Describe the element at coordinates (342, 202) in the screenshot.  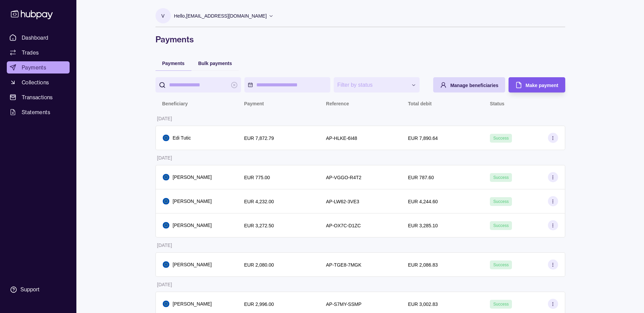
I see `p: AP-LW62-3VE3` at that location.